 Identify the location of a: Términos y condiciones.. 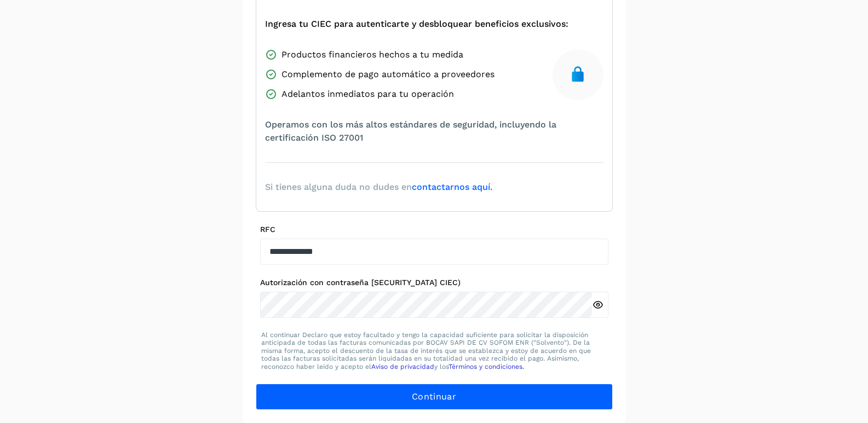
(486, 366).